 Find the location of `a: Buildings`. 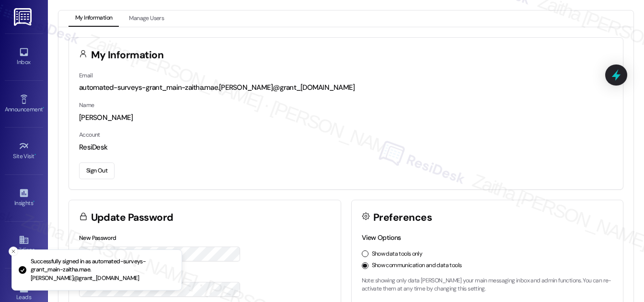

a: Buildings is located at coordinates (24, 245).